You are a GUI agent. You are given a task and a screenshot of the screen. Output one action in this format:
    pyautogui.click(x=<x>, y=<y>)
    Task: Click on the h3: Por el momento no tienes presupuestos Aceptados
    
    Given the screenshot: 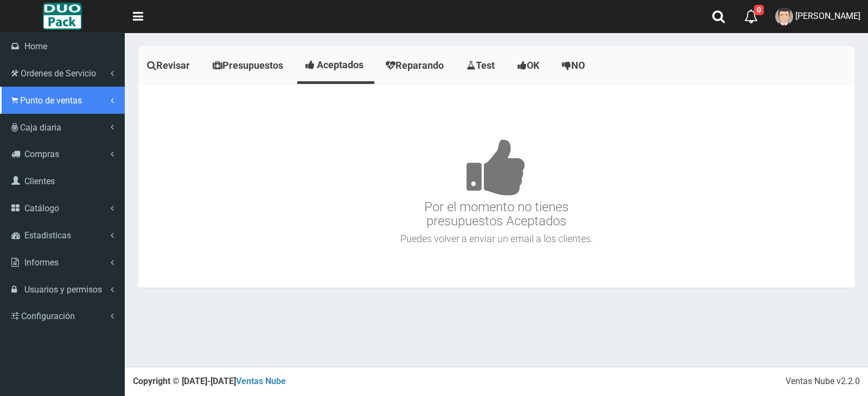 What is the action you would take?
    pyautogui.click(x=496, y=167)
    